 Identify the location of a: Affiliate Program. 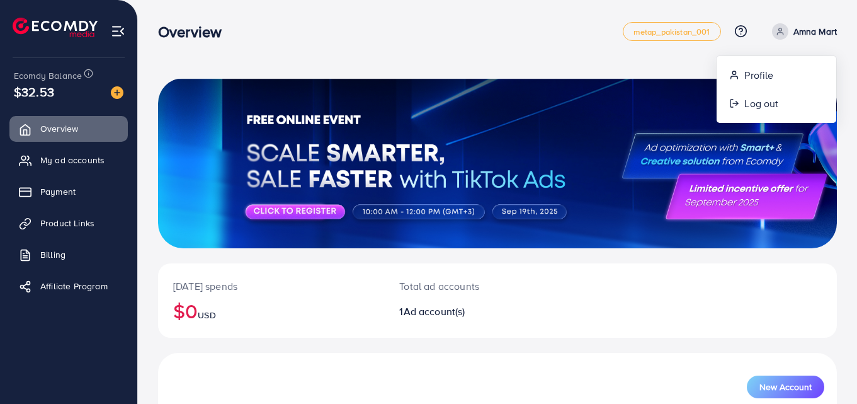
(69, 286).